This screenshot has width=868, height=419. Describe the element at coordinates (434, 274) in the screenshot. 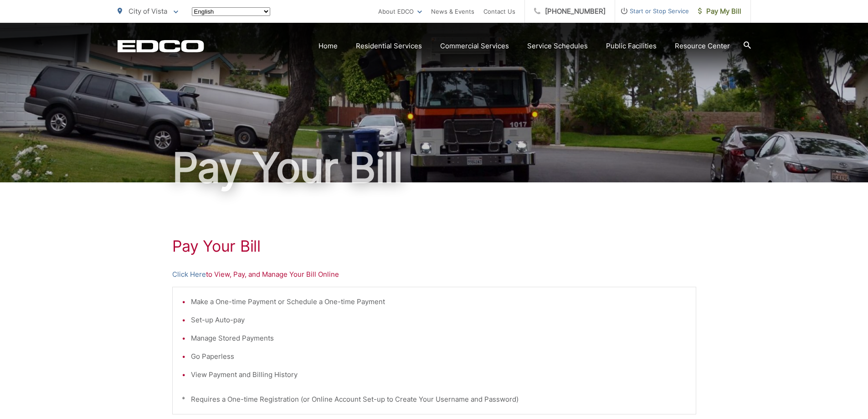

I see `p: to View, Pay, and Manage Your Bill Online` at that location.